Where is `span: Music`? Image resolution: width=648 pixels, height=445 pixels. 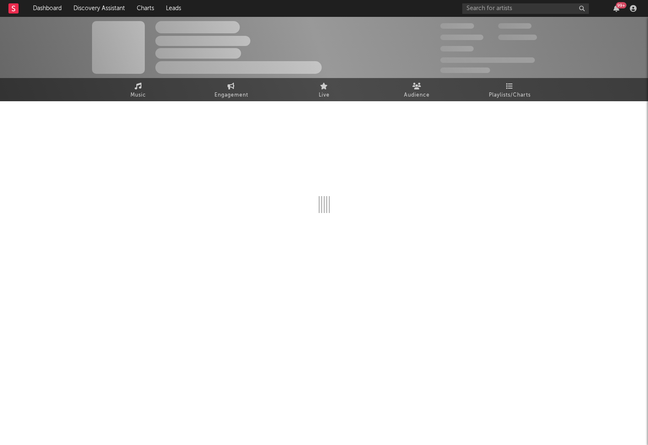
span: Music is located at coordinates (138, 95).